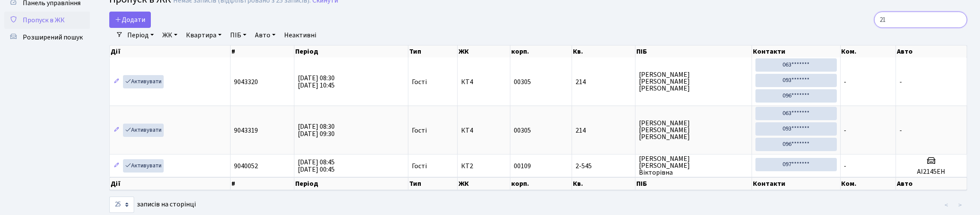  I want to click on span: Розширений пошук, so click(53, 37).